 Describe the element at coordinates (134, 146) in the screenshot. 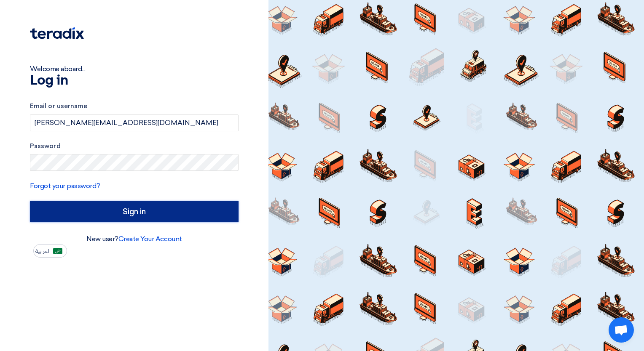

I see `label: Password` at that location.